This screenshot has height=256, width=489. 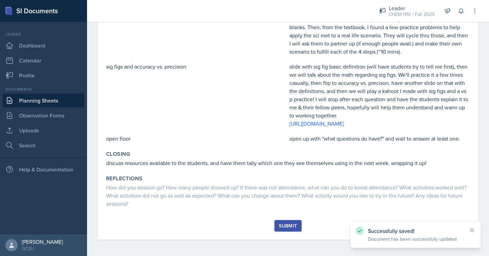 What do you see at coordinates (44, 101) in the screenshot?
I see `a: Planning Sheets` at bounding box center [44, 101].